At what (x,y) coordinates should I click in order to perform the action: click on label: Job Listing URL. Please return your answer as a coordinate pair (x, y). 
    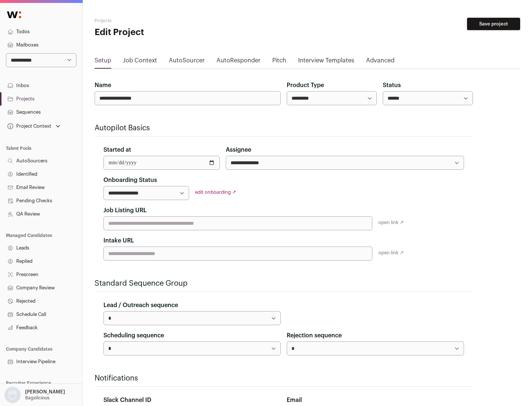
    Looking at the image, I should click on (125, 210).